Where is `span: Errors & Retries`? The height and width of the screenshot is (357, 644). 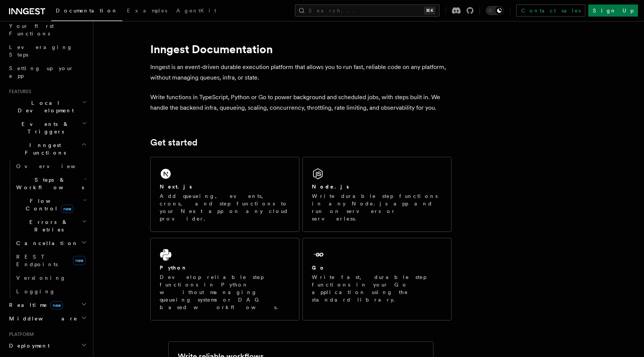
span: Errors & Retries is located at coordinates (47, 226).